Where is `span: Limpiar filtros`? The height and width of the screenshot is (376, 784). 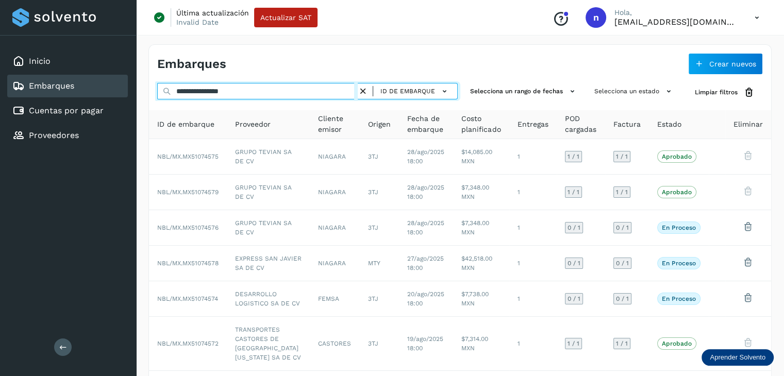
span: Limpiar filtros is located at coordinates (716, 92).